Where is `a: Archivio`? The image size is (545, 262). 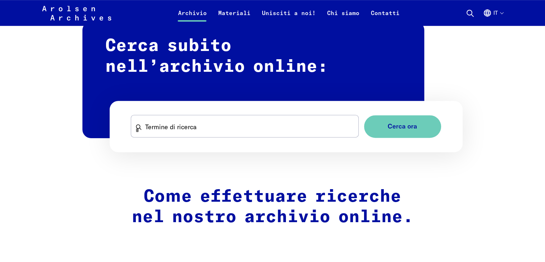
a: Archivio is located at coordinates (192, 17).